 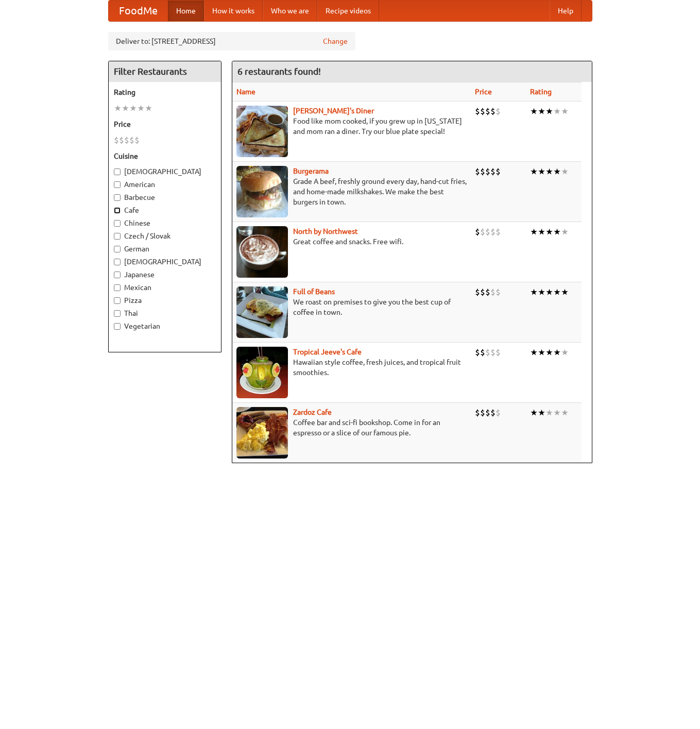 What do you see at coordinates (311, 171) in the screenshot?
I see `b: Burgerama` at bounding box center [311, 171].